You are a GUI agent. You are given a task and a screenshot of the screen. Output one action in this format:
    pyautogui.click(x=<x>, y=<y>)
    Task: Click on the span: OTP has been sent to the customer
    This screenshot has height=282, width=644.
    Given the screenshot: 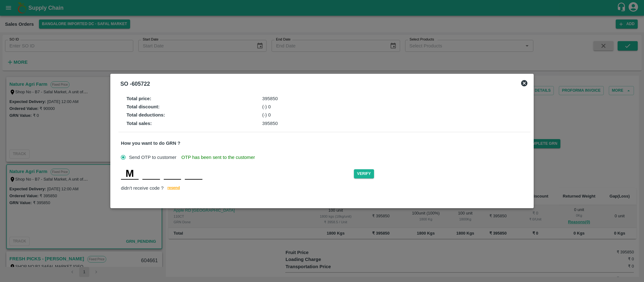 What is the action you would take?
    pyautogui.click(x=218, y=157)
    